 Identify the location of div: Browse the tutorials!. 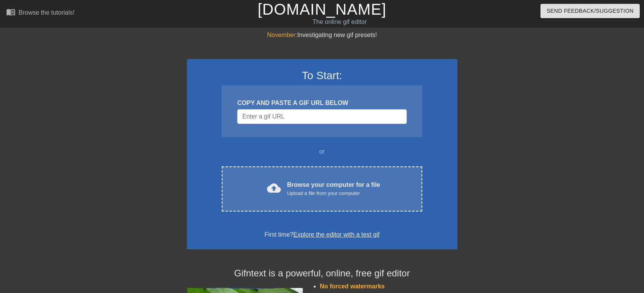
(47, 12).